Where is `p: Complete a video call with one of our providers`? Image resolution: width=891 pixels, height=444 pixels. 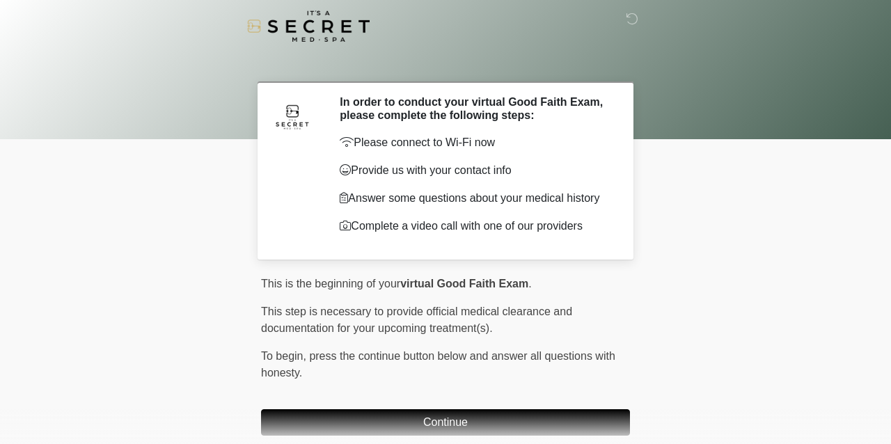 p: Complete a video call with one of our providers is located at coordinates (474, 226).